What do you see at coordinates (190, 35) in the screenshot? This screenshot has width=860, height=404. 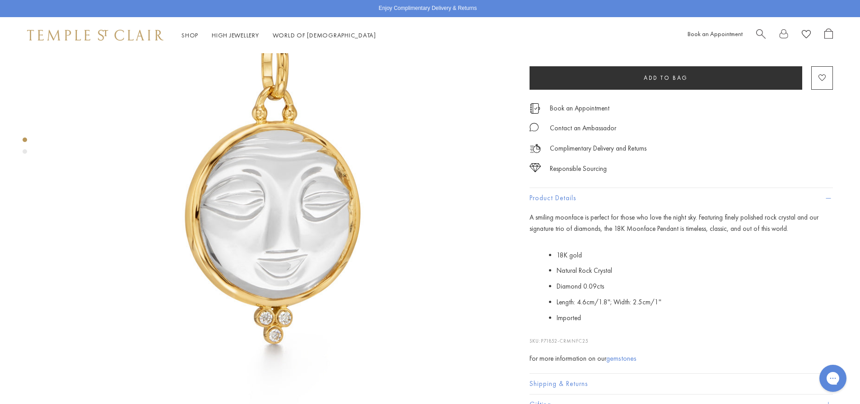 I see `a: ShopShop` at bounding box center [190, 35].